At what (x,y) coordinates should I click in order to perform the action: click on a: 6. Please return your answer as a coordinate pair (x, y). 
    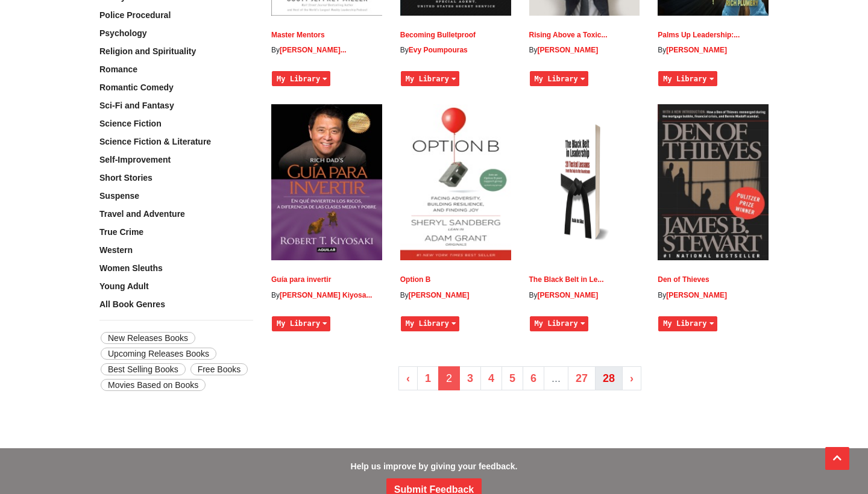
    Looking at the image, I should click on (533, 378).